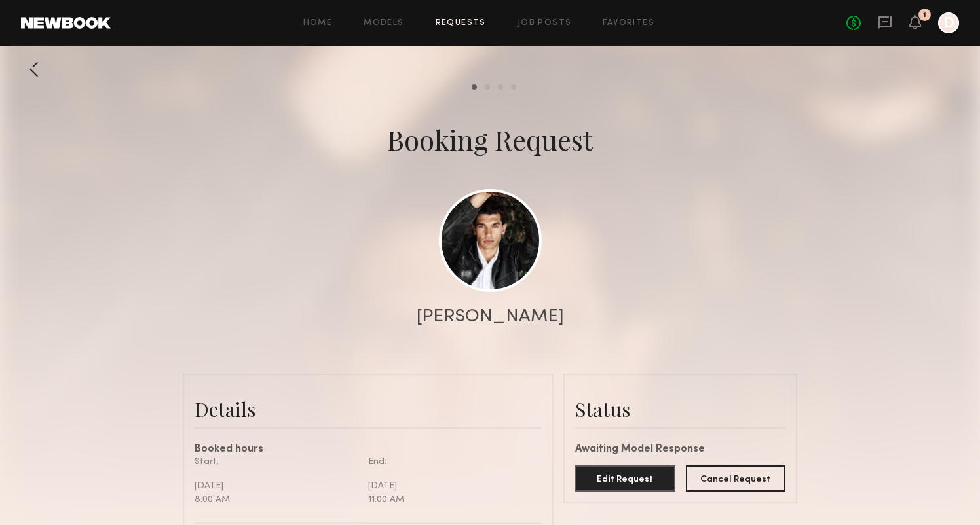  What do you see at coordinates (680, 409) in the screenshot?
I see `div: Status` at bounding box center [680, 409].